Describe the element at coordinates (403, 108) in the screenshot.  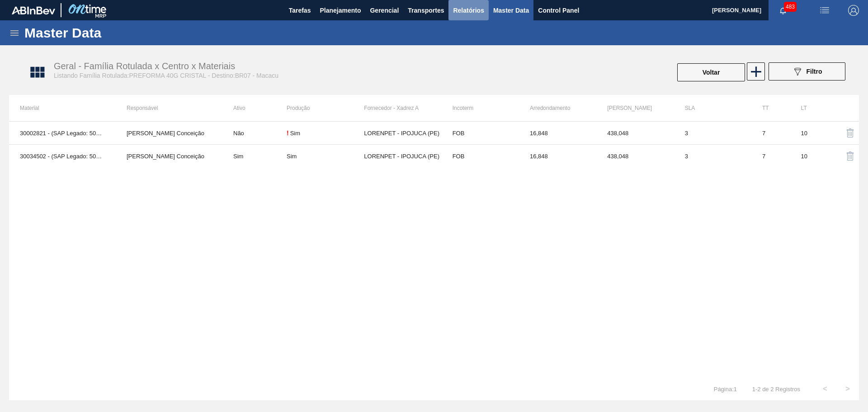
I see `th: Fornecedor - Xadrez A` at that location.